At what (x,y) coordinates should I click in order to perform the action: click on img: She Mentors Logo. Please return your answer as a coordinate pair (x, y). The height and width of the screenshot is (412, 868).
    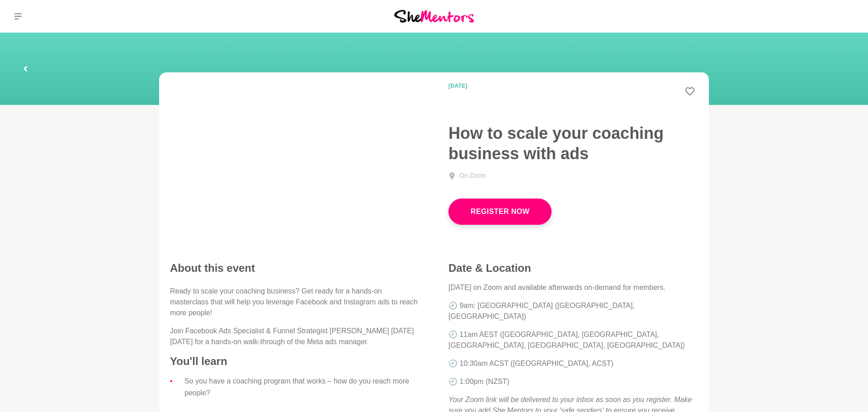
    Looking at the image, I should click on (434, 15).